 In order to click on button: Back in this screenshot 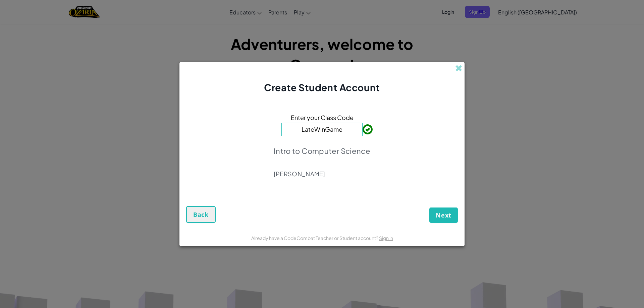, I will do `click(201, 215)`.